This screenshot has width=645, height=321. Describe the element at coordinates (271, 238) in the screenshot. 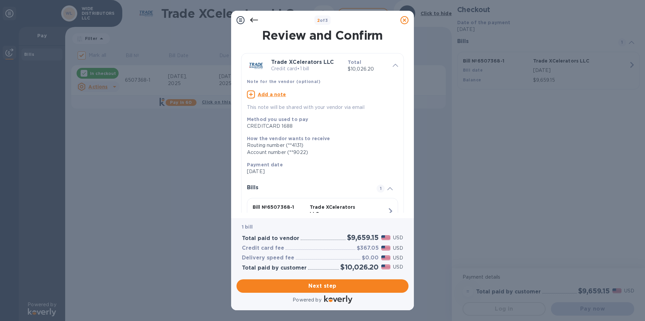

I see `h3: Total paid to vendor` at that location.